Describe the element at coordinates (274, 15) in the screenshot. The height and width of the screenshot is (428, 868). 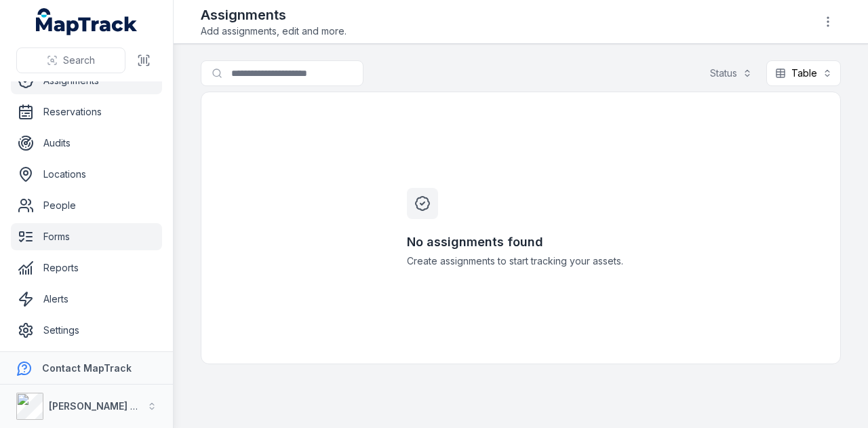
I see `h2: Assignments` at that location.